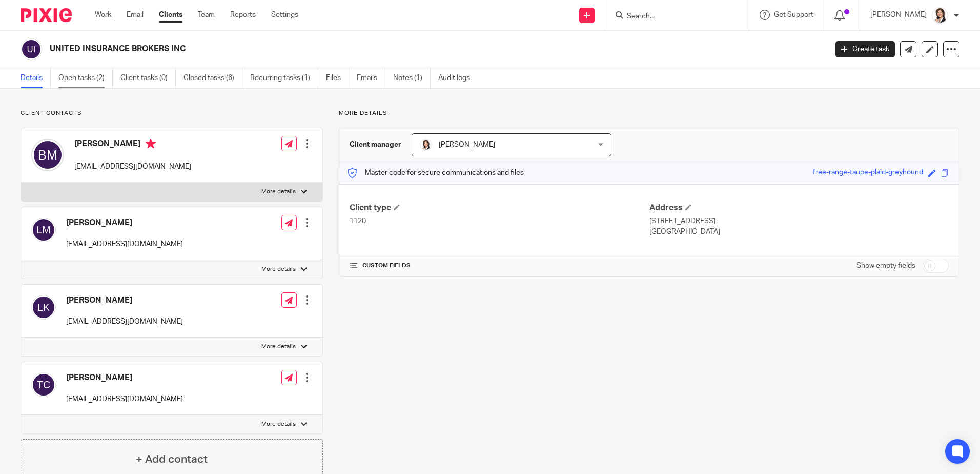 The image size is (980, 474). I want to click on img: Pixie, so click(46, 15).